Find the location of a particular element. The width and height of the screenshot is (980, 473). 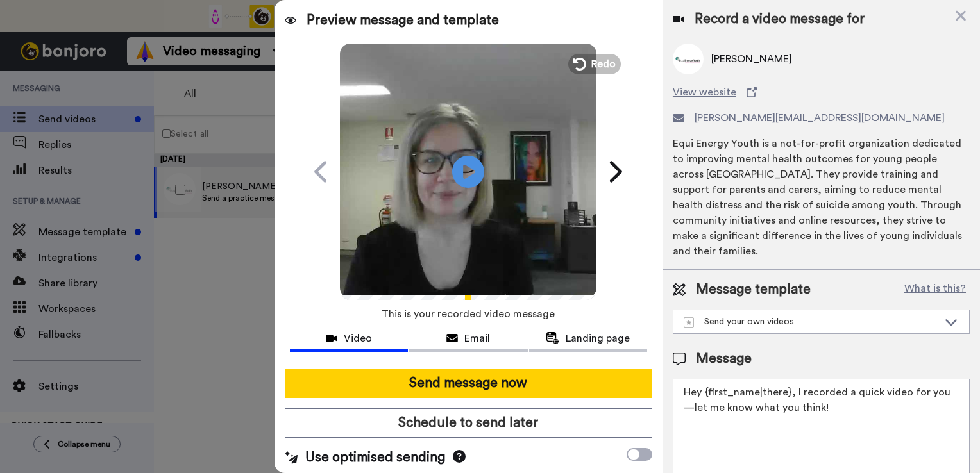

img: demo-template.svg is located at coordinates (689, 322).